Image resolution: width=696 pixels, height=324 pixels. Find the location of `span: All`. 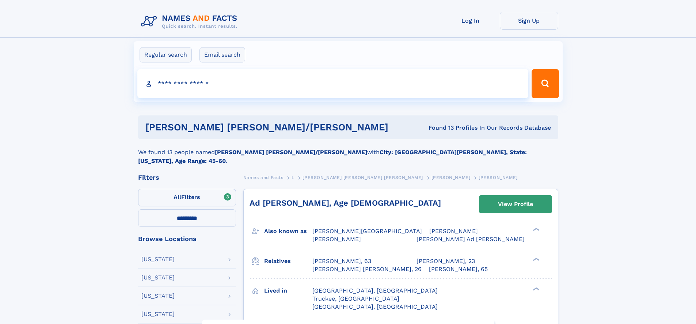

span: All is located at coordinates (177, 197).